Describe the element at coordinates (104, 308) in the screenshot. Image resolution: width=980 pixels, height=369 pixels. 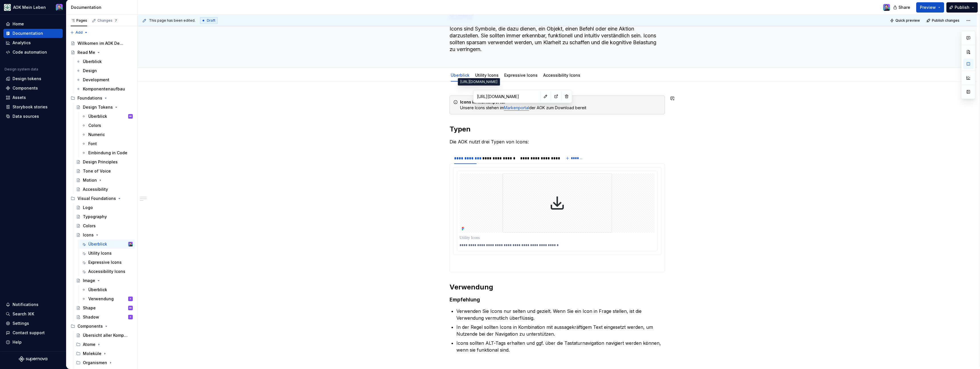
I see `a: ShapeAB` at that location.